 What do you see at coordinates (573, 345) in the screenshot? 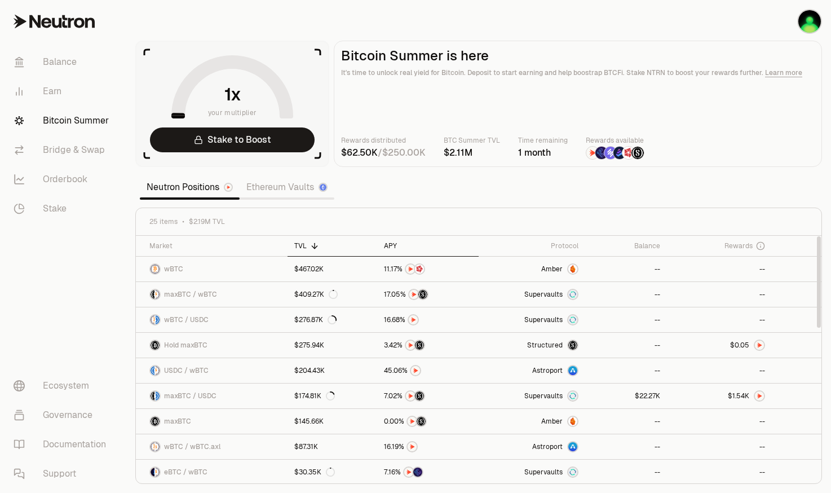
I see `img: maxBTC` at bounding box center [573, 345].